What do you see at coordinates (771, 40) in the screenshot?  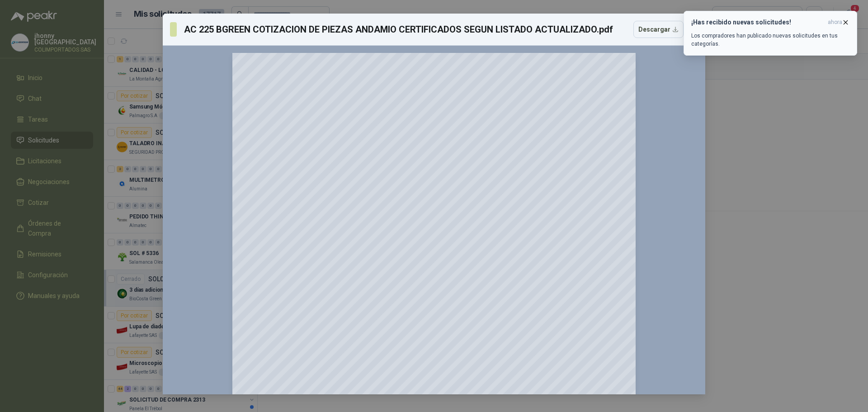 I see `p: Los compradores han publicado nuevas solicitudes en tus categorías.` at bounding box center [771, 40].